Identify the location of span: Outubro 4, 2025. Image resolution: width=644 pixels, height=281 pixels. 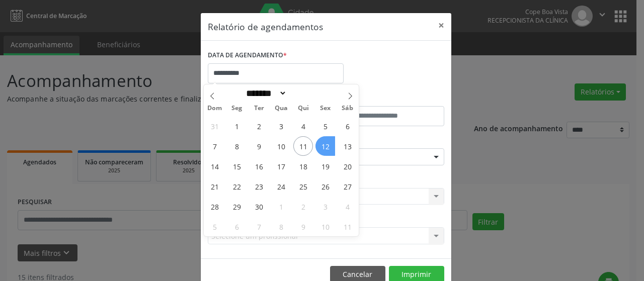
(347, 206).